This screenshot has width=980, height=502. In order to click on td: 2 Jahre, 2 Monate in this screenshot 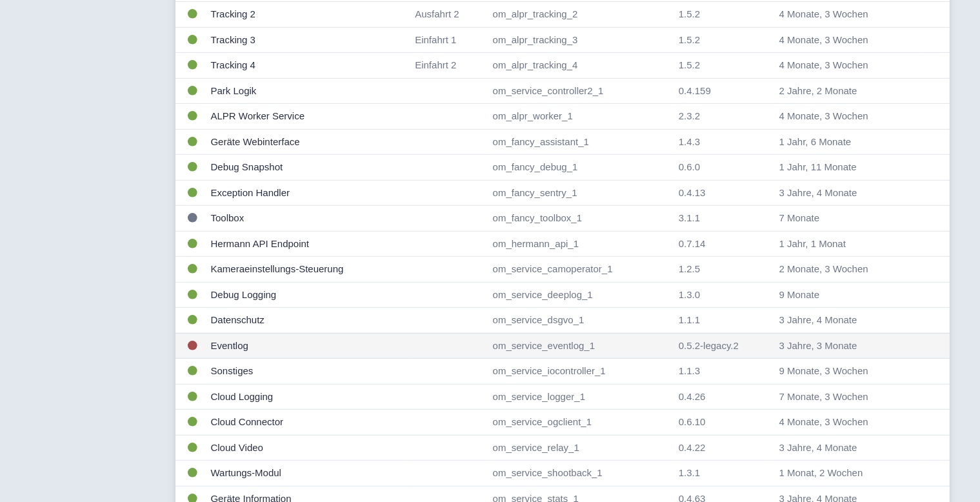, I will do `click(848, 91)`.